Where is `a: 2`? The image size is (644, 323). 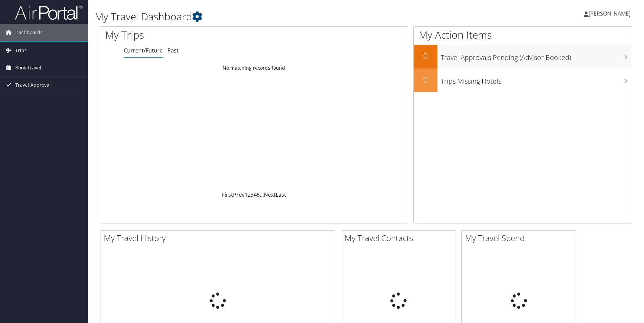 a: 2 is located at coordinates (249, 195).